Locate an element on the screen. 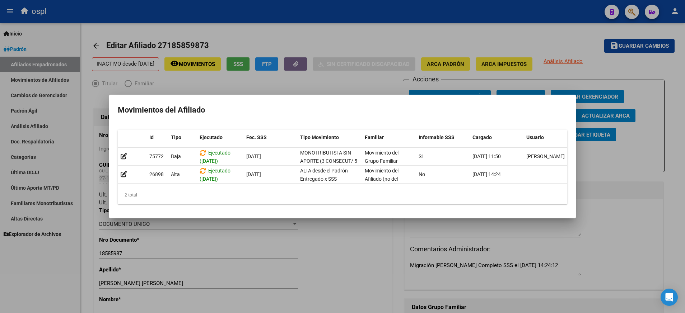 This screenshot has width=685, height=313. span: 75772 is located at coordinates (157, 157).